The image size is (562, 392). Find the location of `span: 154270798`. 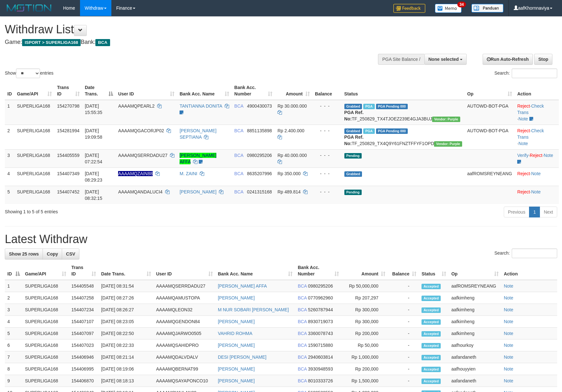

span: 154270798 is located at coordinates (68, 106).